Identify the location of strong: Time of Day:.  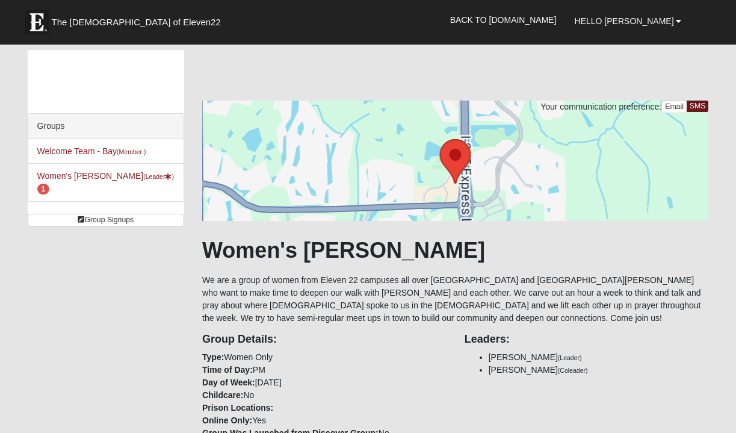
(227, 369).